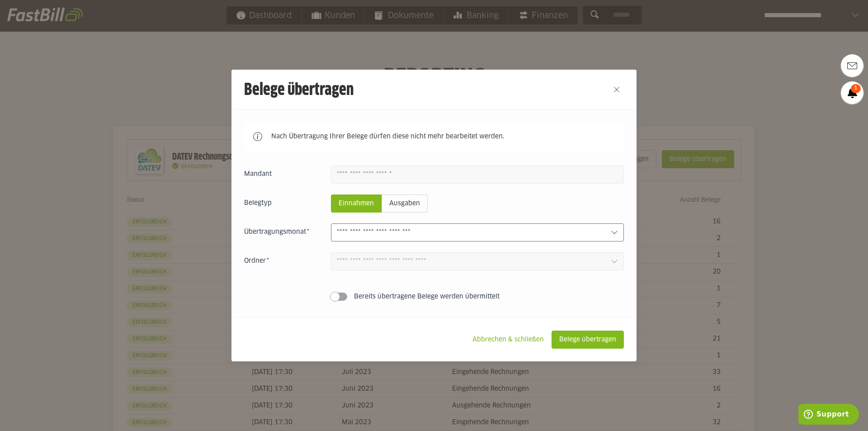 This screenshot has width=868, height=431. What do you see at coordinates (35, 11) in the screenshot?
I see `span: Support` at bounding box center [35, 11].